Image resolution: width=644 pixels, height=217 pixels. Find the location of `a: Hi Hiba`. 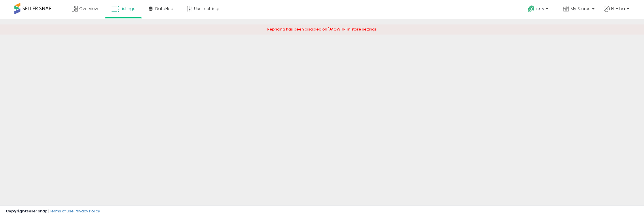

a: Hi Hiba is located at coordinates (617, 12).